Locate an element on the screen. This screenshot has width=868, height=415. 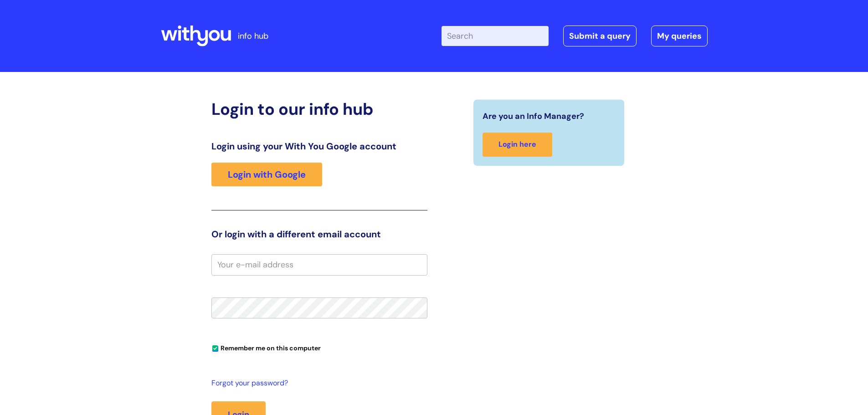
div: You can uncheck this option if you're logging in from a shared device is located at coordinates (320, 348).